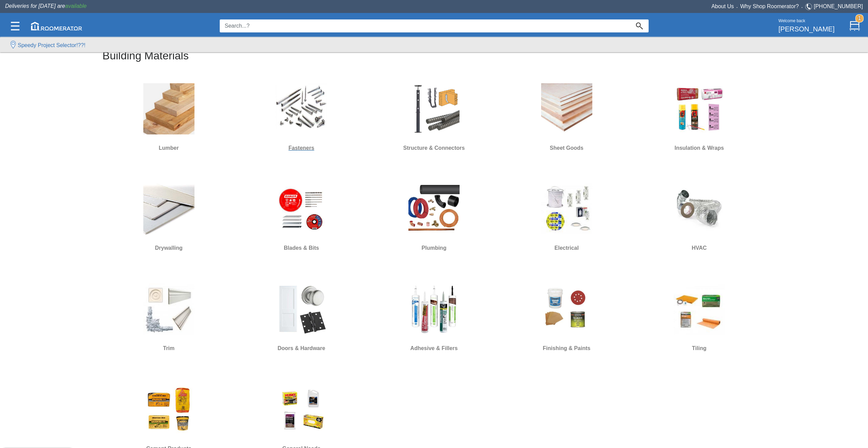  I want to click on h6: Structure & Connectors, so click(434, 148).